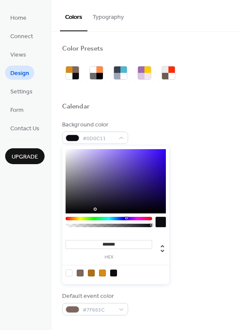 The image size is (240, 330). I want to click on a: Contact Us, so click(25, 128).